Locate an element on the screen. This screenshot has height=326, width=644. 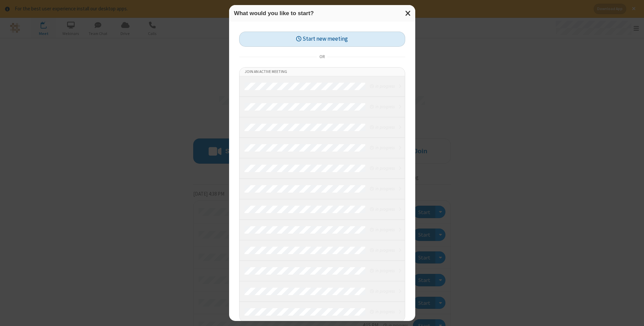
button: Start new meeting is located at coordinates (322, 39).